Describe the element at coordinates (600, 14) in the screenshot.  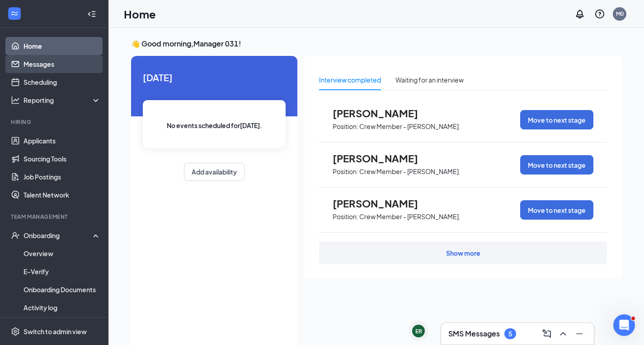
I see `svg: QuestionInfo` at that location.